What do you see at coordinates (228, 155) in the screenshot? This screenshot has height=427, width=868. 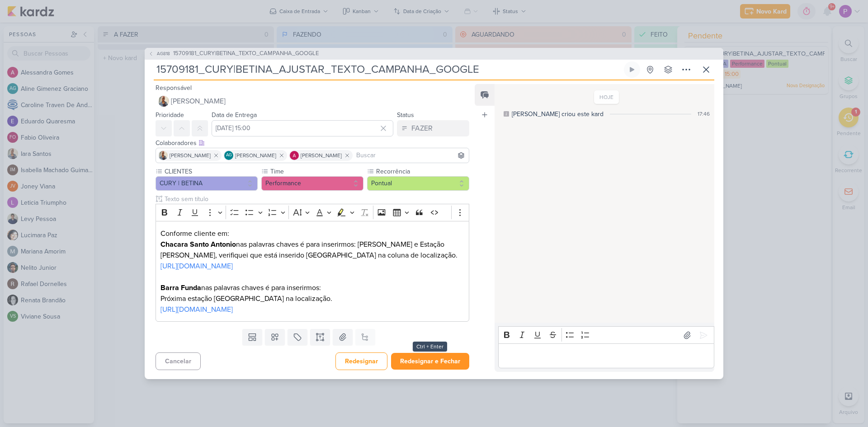 I see `p: AG` at bounding box center [228, 155].